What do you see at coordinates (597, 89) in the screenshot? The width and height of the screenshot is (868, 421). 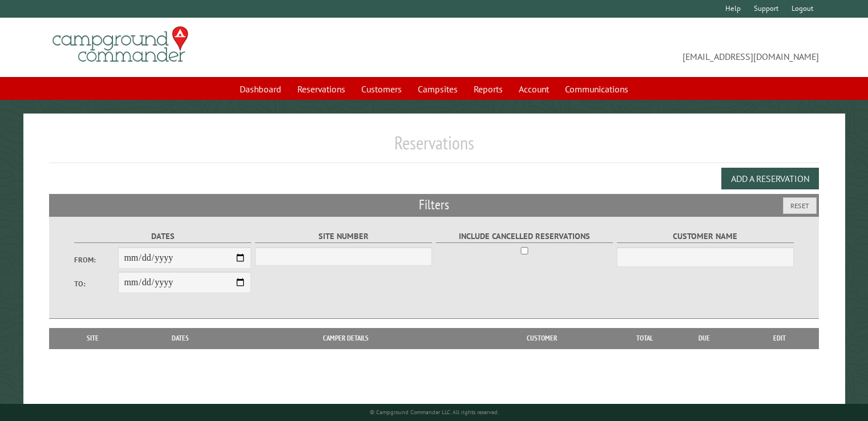 I see `a: Communications` at bounding box center [597, 89].